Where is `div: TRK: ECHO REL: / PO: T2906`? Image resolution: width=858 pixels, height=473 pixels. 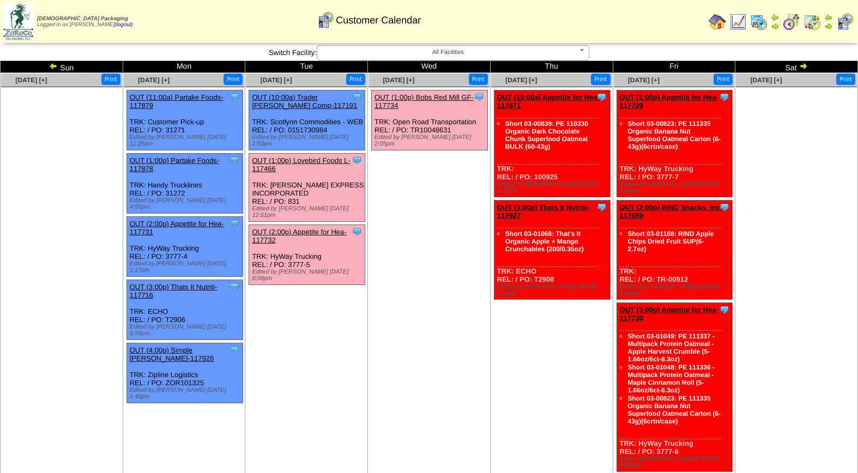 div: TRK: ECHO REL: / PO: T2906 is located at coordinates (184, 310).